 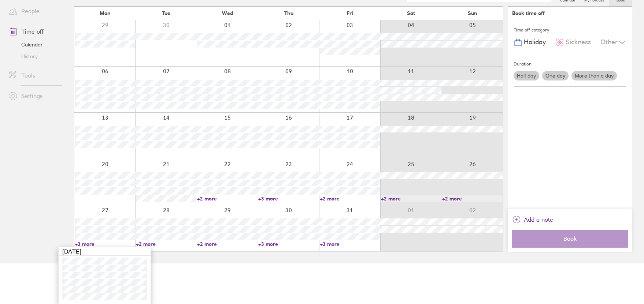 I want to click on label: Half day, so click(x=526, y=76).